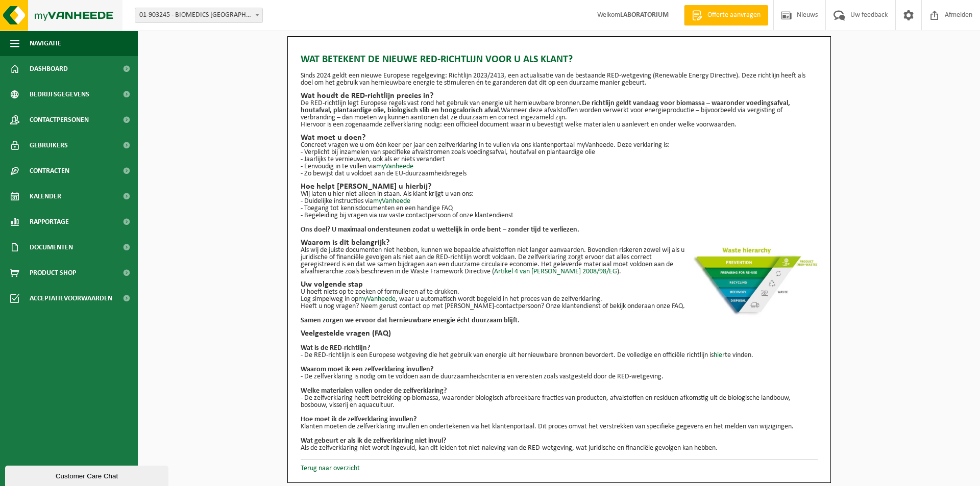 The height and width of the screenshot is (486, 980). I want to click on a: hier, so click(719, 356).